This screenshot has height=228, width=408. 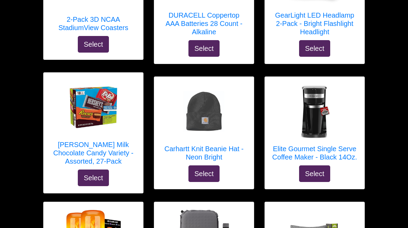 What do you see at coordinates (204, 125) in the screenshot?
I see `a: Carhartt Knit Beanie Hat - Neon Bright Carhartt Knit Beanie Hat - Neon Bright` at bounding box center [204, 125].